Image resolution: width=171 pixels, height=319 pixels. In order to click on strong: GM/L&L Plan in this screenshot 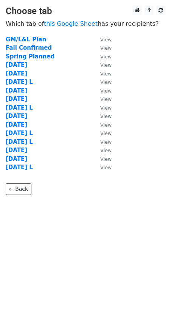, I will do `click(26, 39)`.